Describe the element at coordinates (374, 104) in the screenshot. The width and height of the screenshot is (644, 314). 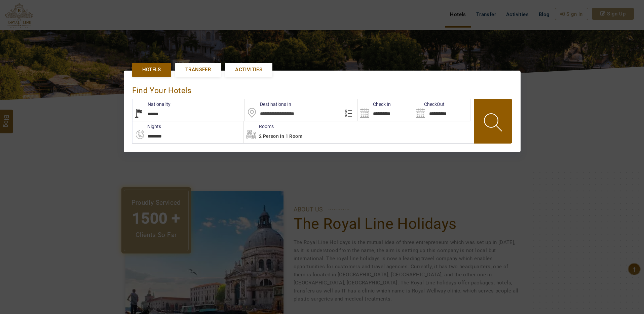
I see `label: Check In` at that location.